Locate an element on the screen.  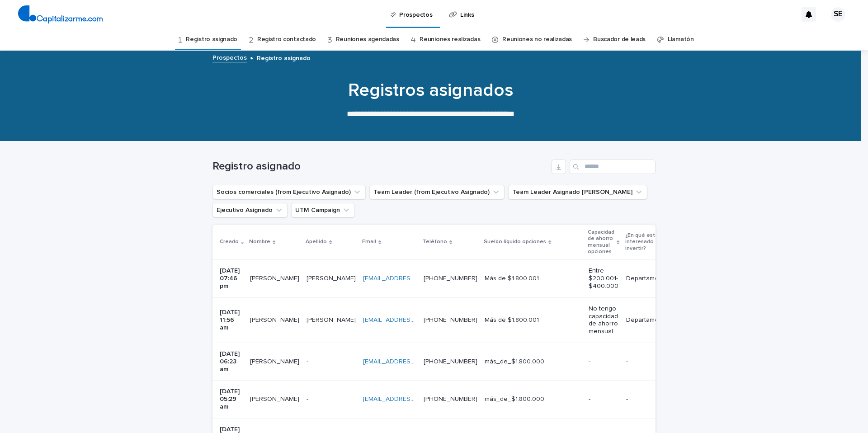
h1: Registro asignado is located at coordinates (380, 166).